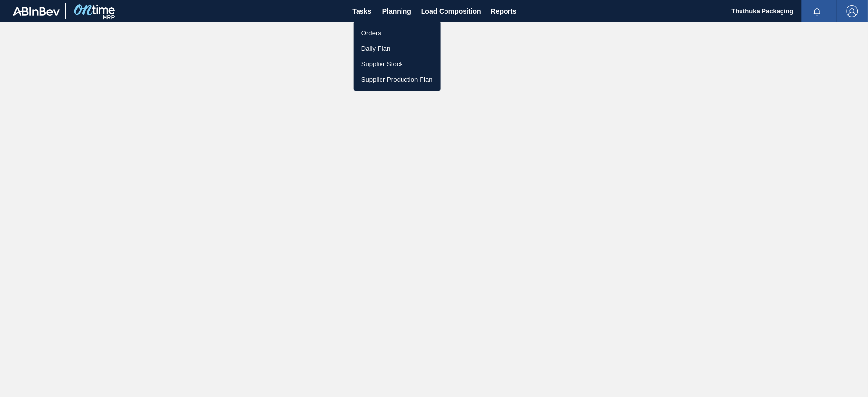 Image resolution: width=868 pixels, height=397 pixels. Describe the element at coordinates (397, 80) in the screenshot. I see `a: Supplier Production Plan` at that location.